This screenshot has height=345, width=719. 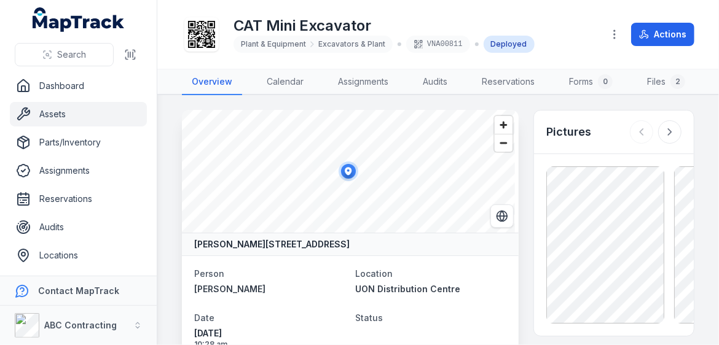 I want to click on span: Location, so click(x=374, y=273).